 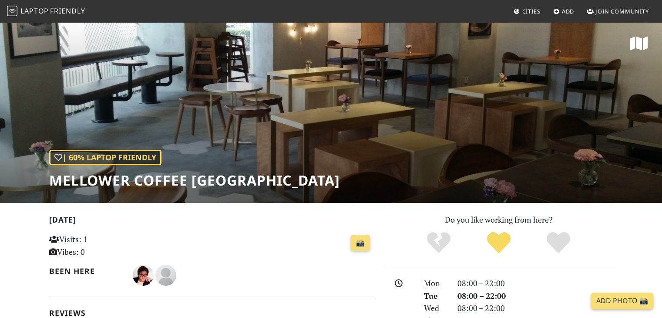 I want to click on div: Definitely!, so click(x=558, y=242).